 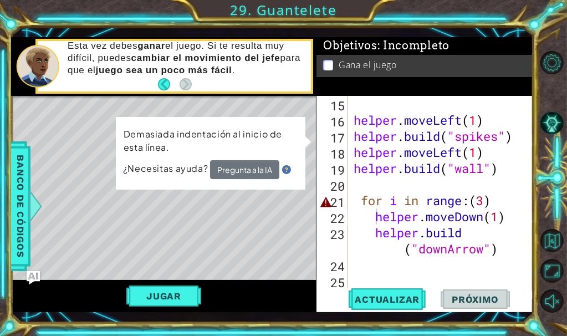 I want to click on button: Actualizar, so click(x=388, y=299).